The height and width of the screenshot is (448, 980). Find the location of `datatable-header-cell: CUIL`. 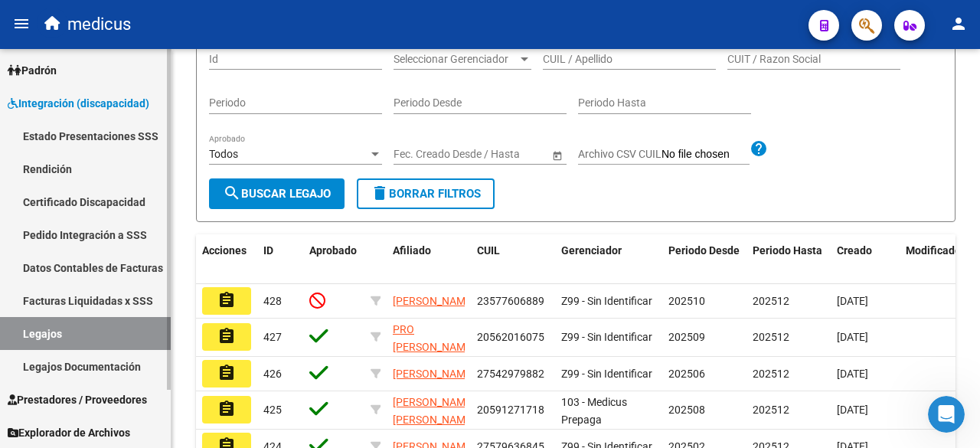

datatable-header-cell: CUIL is located at coordinates (513, 260).